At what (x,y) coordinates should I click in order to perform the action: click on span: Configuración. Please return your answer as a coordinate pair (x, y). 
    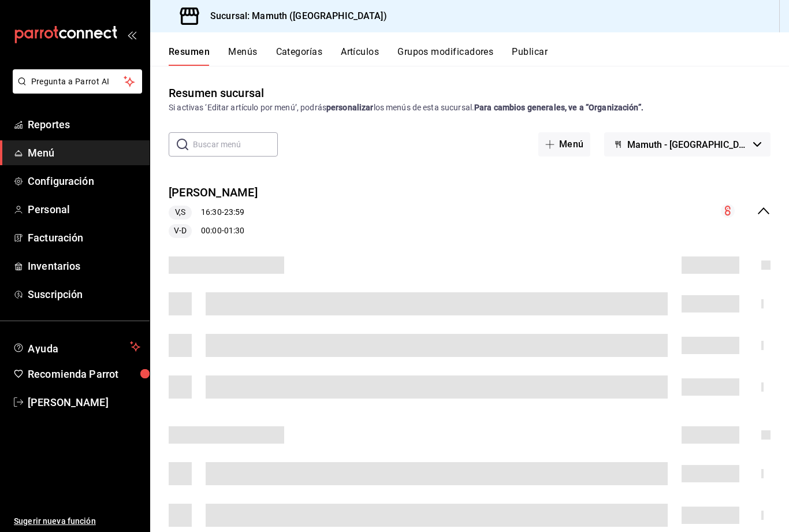
    Looking at the image, I should click on (84, 181).